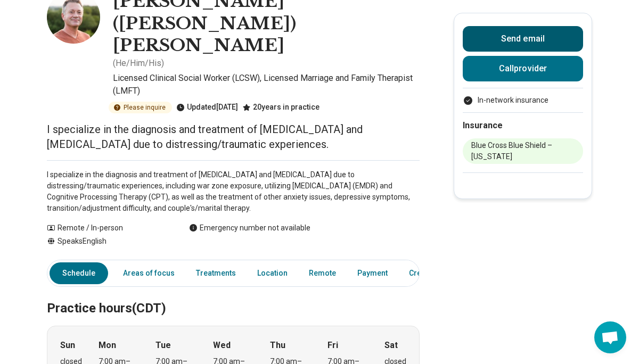 The width and height of the screenshot is (639, 364). Describe the element at coordinates (523, 69) in the screenshot. I see `button: Callprovider` at that location.